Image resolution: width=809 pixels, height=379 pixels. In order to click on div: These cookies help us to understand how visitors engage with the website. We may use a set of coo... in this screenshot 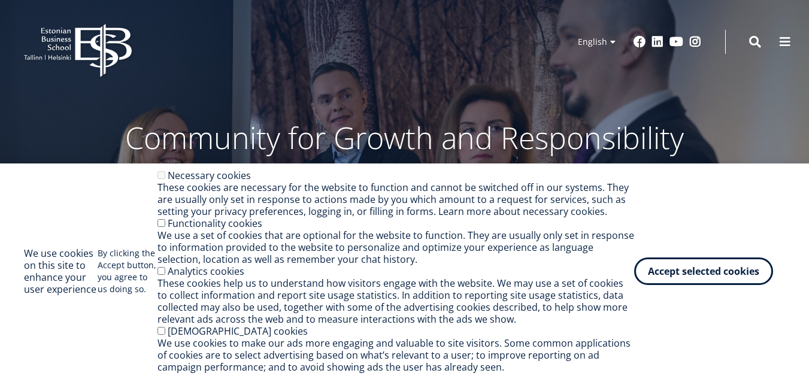, I will do `click(396, 301)`.